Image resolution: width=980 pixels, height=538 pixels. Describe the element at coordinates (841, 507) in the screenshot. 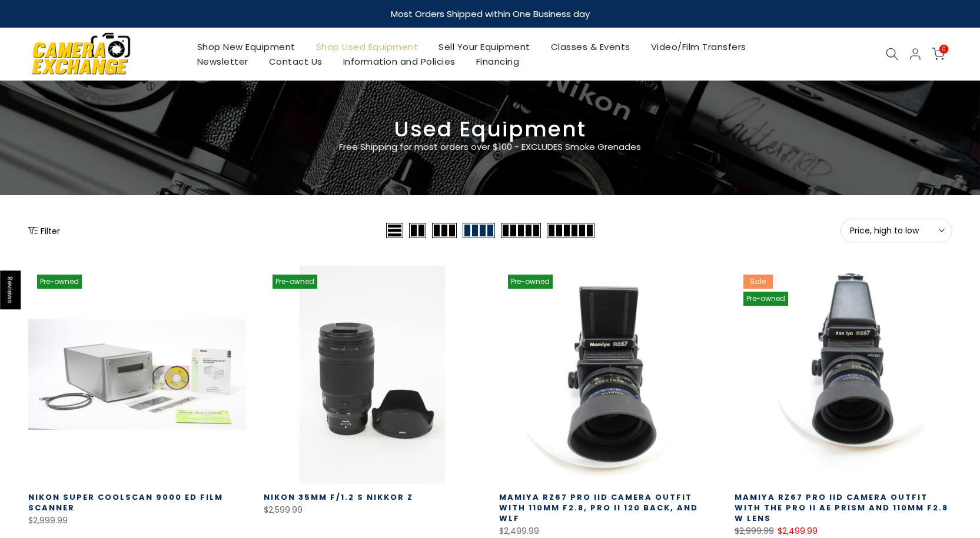

I see `a: Mamiya RZ67 Pro IID Camera Outfit with the Pro II AE Prism and 110MM F2.8 W Lens` at that location.